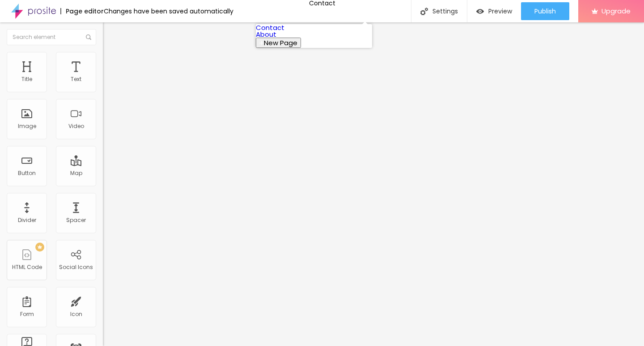 Image resolution: width=644 pixels, height=346 pixels. I want to click on div: Button, so click(27, 173).